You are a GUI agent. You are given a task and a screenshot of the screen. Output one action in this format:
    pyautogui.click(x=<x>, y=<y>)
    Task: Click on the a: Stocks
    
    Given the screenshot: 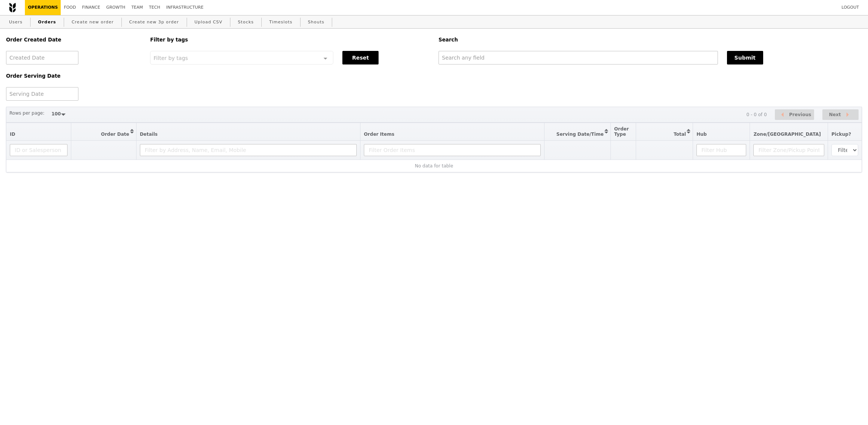 What is the action you would take?
    pyautogui.click(x=246, y=22)
    